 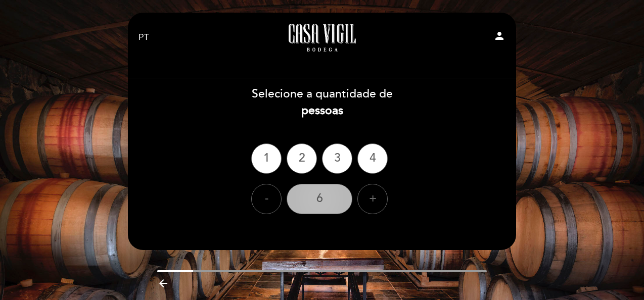 I want to click on i: arrow_backward, so click(x=163, y=283).